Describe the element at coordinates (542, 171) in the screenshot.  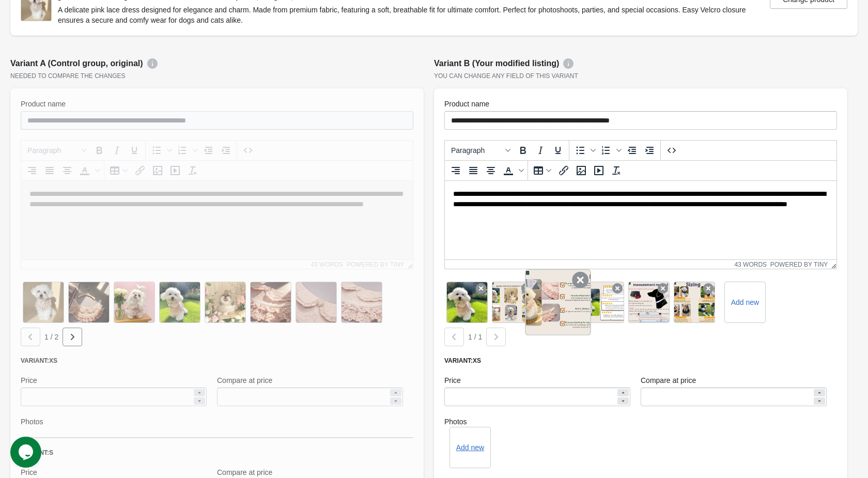
I see `button: Table` at that location.